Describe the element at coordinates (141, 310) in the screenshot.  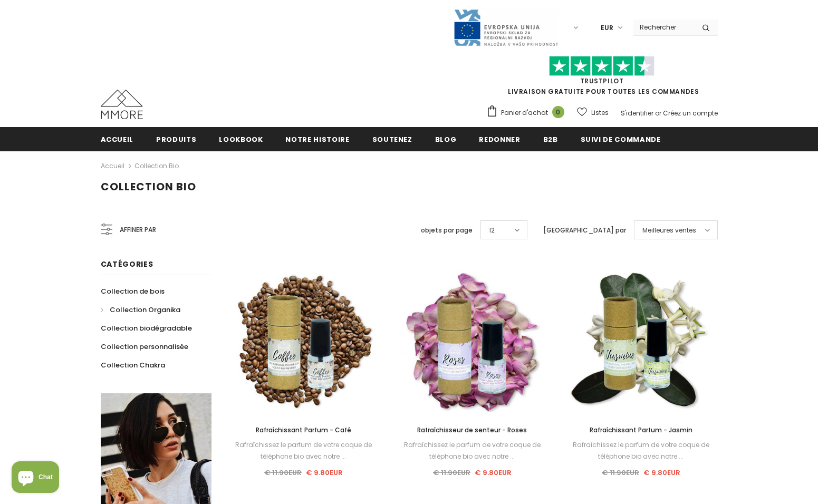
I see `a: Collection Organika` at that location.